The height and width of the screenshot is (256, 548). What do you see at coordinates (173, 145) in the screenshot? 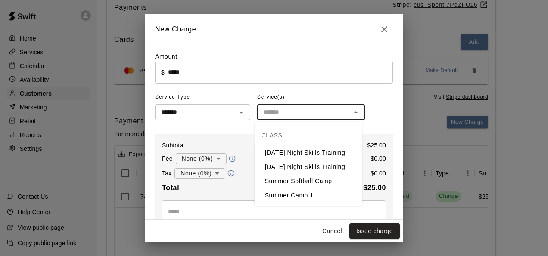
I see `p: Subtotal` at bounding box center [173, 145].